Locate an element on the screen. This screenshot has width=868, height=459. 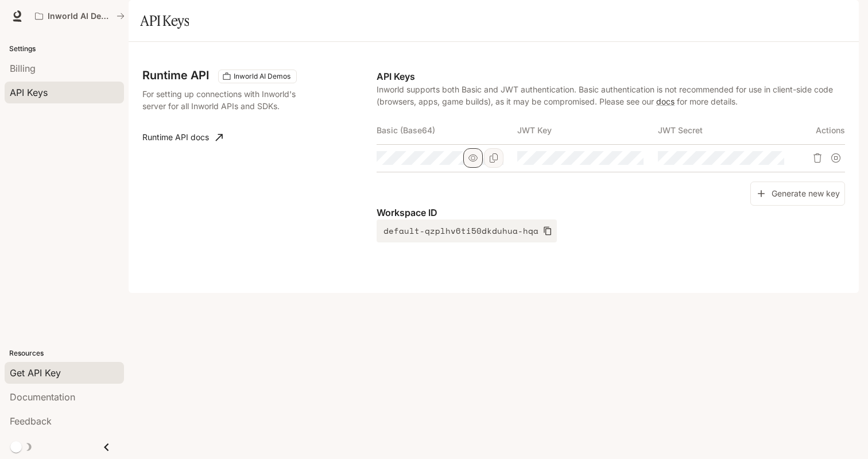
button: Suspend API key is located at coordinates (836, 158).